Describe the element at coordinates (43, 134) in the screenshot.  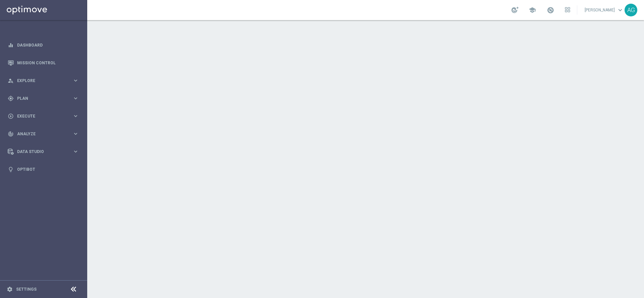
I see `button: track_changes Analyze keyboard_arrow_right` at that location.